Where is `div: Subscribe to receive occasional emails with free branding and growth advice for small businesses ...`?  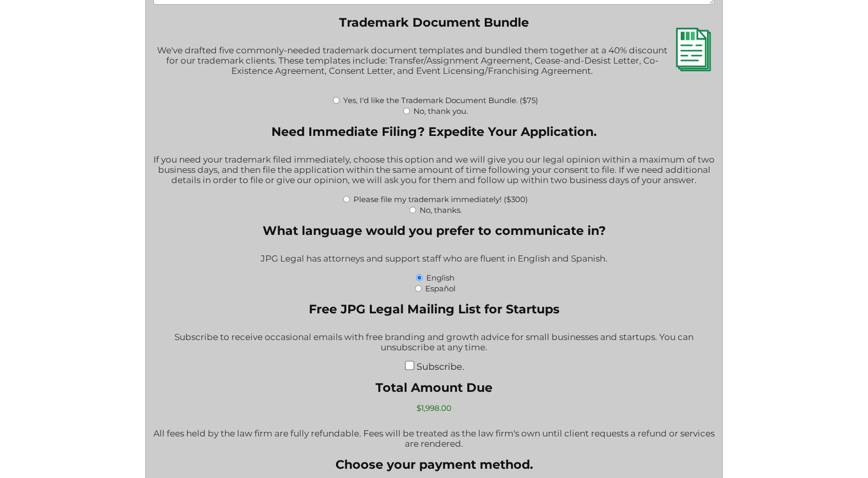
div: Subscribe to receive occasional emails with free branding and growth advice for small businesses ... is located at coordinates (434, 343).